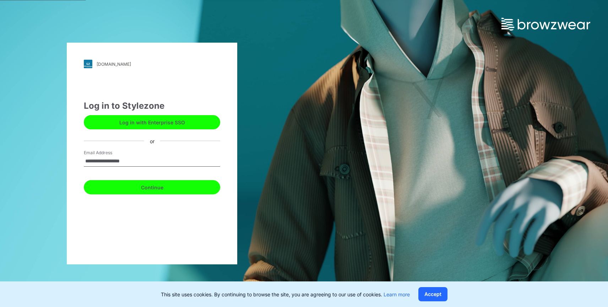 The image size is (608, 307). I want to click on button: Continue, so click(152, 187).